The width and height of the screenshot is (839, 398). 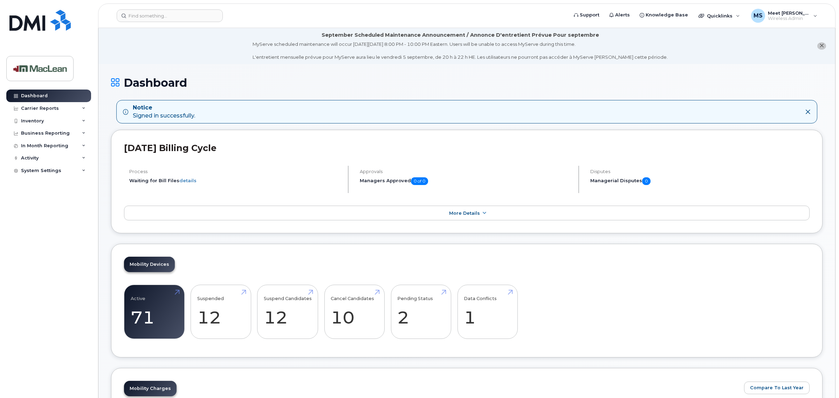 I want to click on h4: Process, so click(x=235, y=172).